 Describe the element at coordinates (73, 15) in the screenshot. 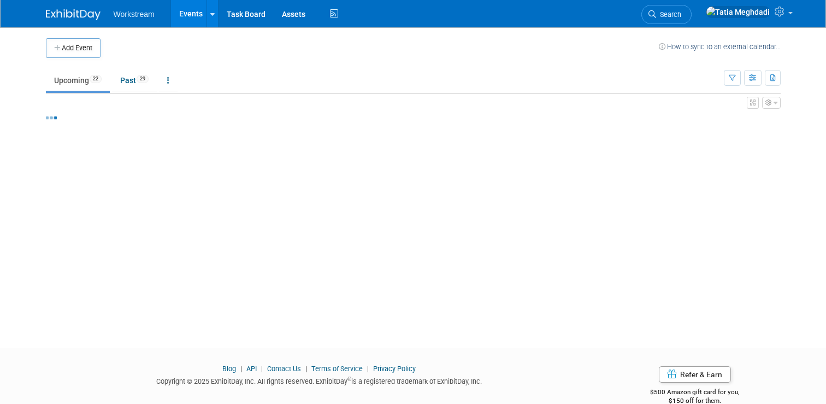

I see `img: ExhibitDay` at that location.